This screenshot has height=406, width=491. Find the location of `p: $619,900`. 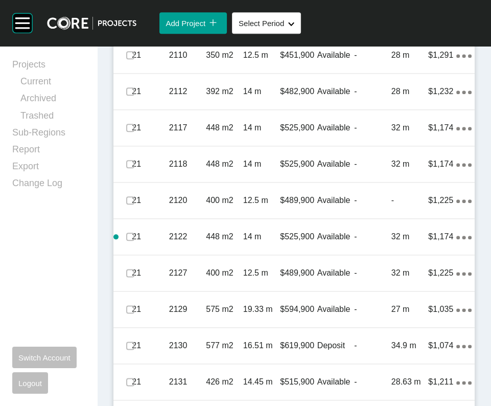

p: $619,900 is located at coordinates (299, 346).